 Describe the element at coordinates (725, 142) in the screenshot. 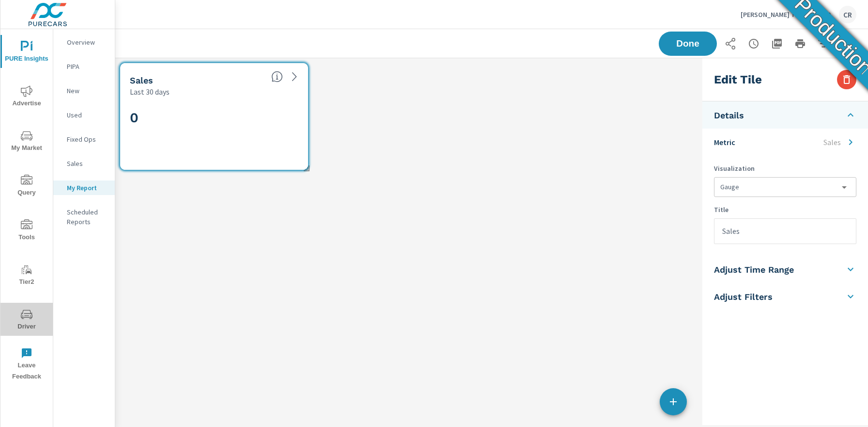

I see `p: Metric` at that location.